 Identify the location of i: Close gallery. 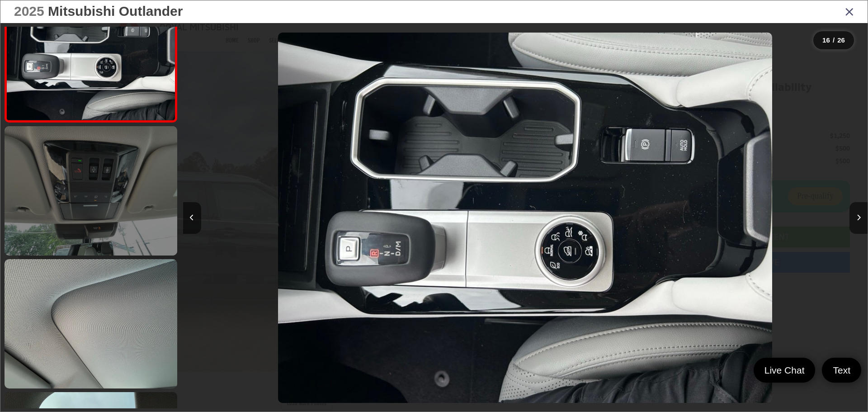
(850, 12).